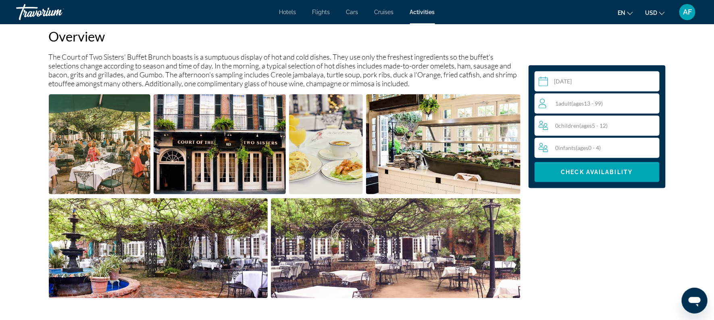 The image size is (714, 320). What do you see at coordinates (422, 12) in the screenshot?
I see `a: Activities` at bounding box center [422, 12].